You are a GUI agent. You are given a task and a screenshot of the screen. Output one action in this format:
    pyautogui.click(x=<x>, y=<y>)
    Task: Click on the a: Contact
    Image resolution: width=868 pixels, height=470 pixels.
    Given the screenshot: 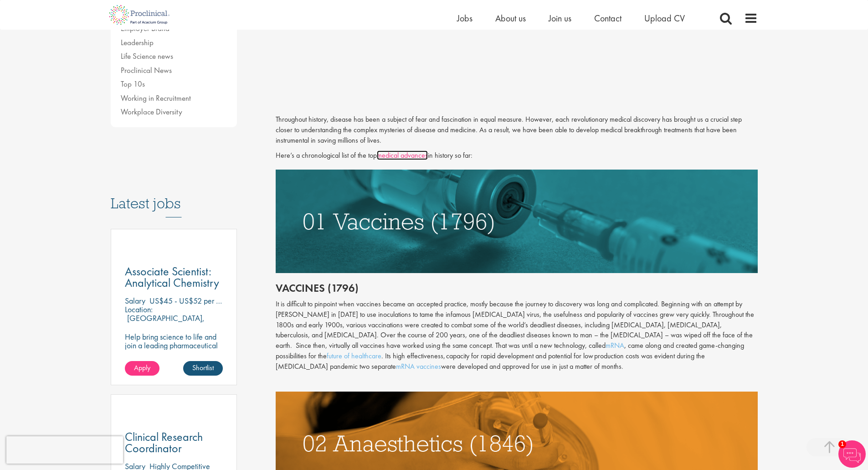 What is the action you would take?
    pyautogui.click(x=608, y=18)
    